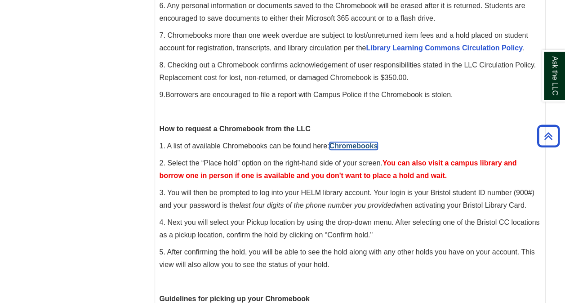 This screenshot has height=303, width=565. I want to click on span: Guidelines for picking up your Chromebook, so click(235, 299).